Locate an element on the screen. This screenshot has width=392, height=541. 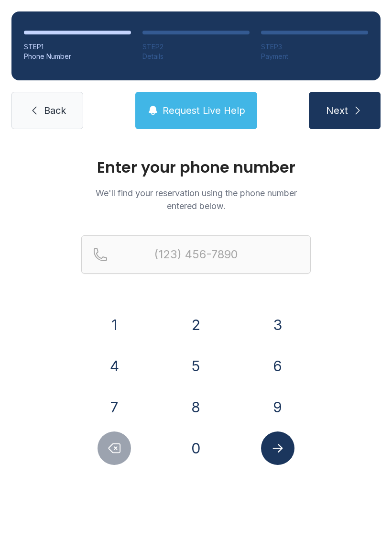
div: STEP 2 is located at coordinates (196, 47).